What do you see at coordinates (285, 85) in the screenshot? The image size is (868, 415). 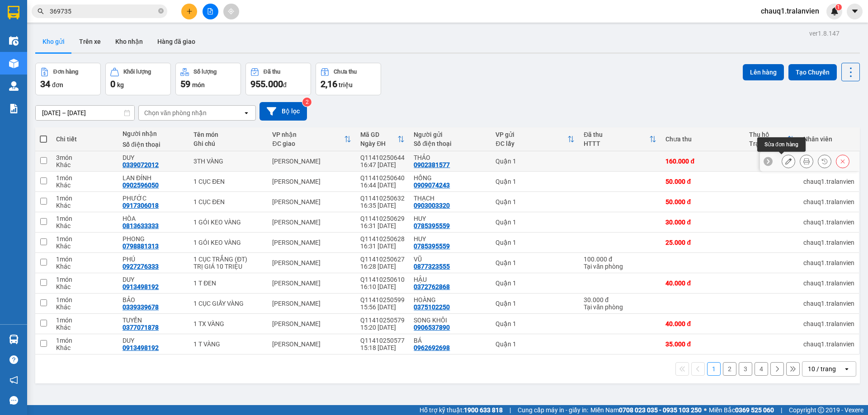 I see `span: đ` at bounding box center [285, 85].